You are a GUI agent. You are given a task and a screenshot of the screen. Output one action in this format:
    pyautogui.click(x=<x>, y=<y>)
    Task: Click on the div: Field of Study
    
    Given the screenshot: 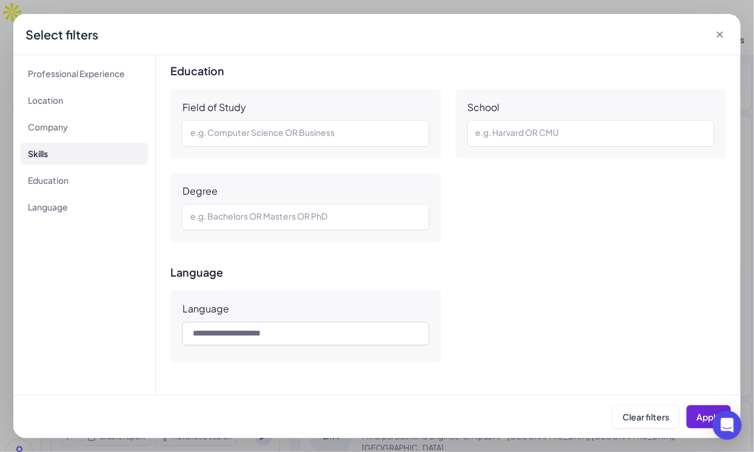 What is the action you would take?
    pyautogui.click(x=214, y=107)
    